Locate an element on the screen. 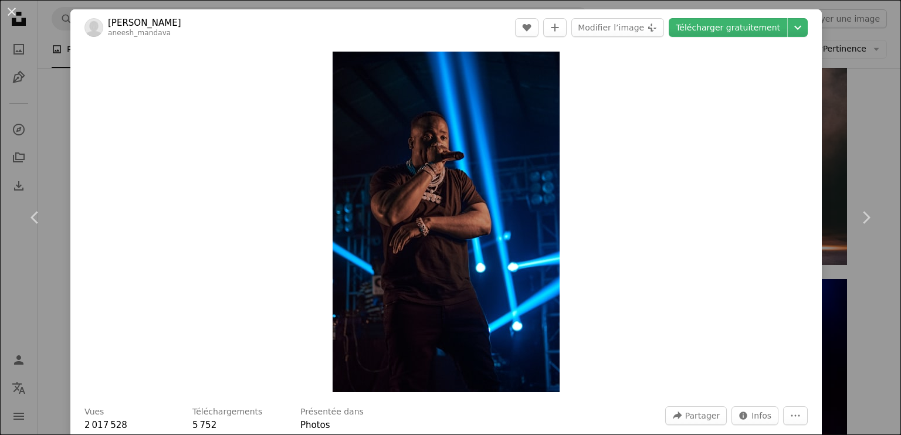 The image size is (901, 435). a: aneesh_mandava is located at coordinates (139, 33).